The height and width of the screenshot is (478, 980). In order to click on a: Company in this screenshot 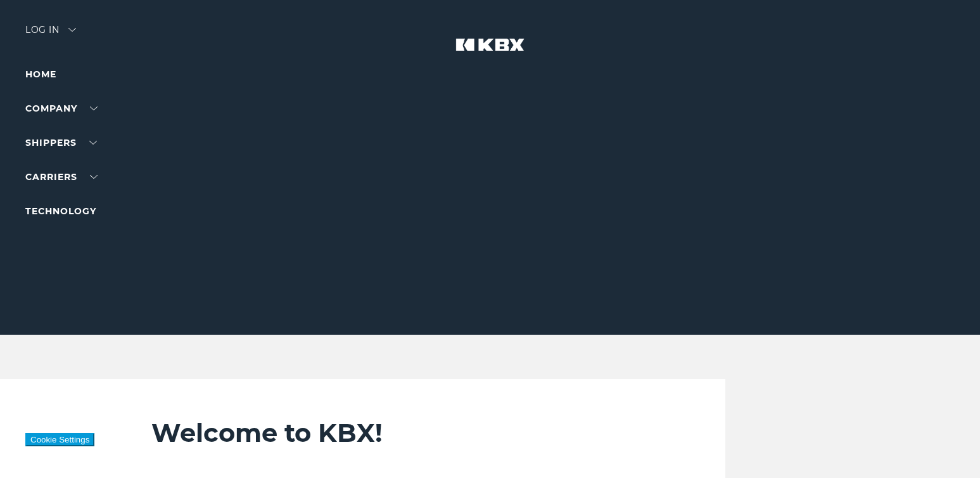, I will do `click(62, 108)`.